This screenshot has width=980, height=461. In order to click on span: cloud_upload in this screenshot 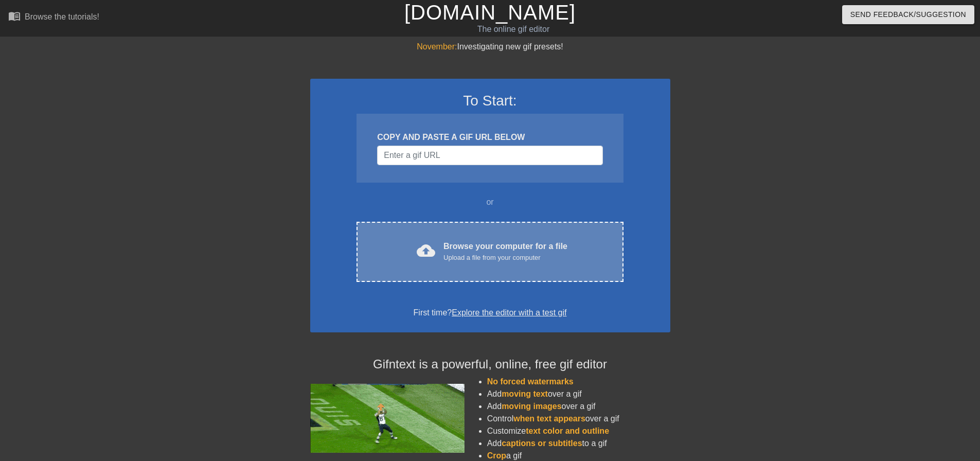, I will do `click(426, 250)`.